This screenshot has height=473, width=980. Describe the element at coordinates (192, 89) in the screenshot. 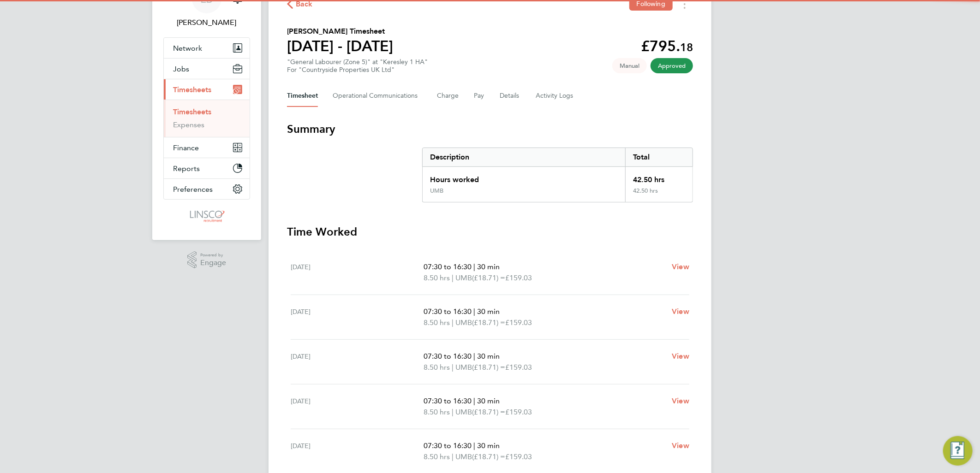

I see `span: Timesheets` at that location.